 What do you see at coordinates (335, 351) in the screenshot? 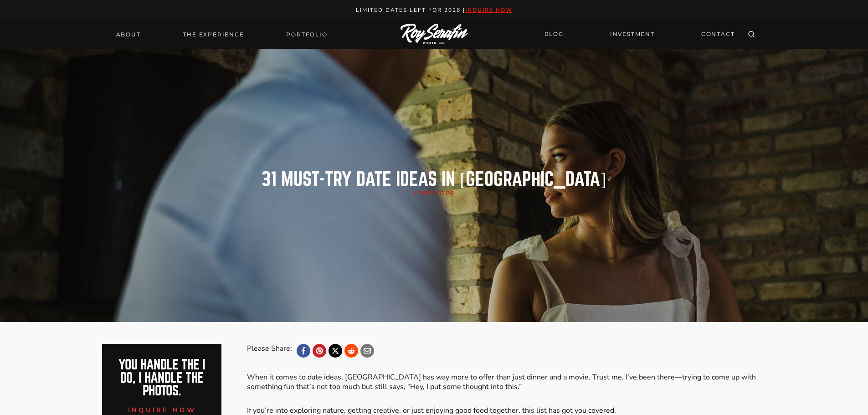
I see `a: X` at bounding box center [335, 351].